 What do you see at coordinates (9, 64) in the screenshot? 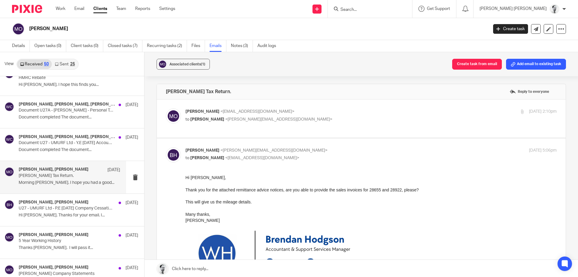
I see `span: View` at bounding box center [9, 64].